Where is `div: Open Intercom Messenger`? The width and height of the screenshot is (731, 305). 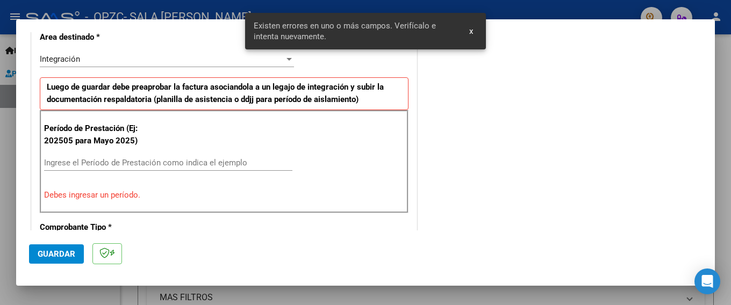
div: Open Intercom Messenger is located at coordinates (707, 282).